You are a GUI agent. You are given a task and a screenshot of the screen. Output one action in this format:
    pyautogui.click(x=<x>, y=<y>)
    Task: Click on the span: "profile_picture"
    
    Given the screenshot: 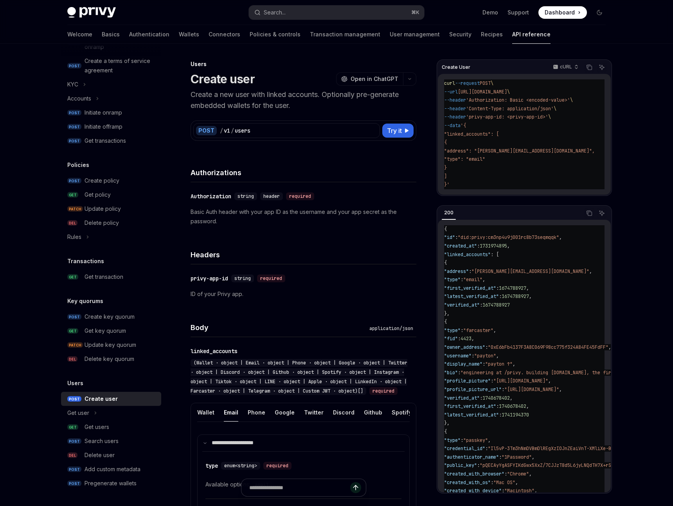 What is the action you would take?
    pyautogui.click(x=467, y=381)
    